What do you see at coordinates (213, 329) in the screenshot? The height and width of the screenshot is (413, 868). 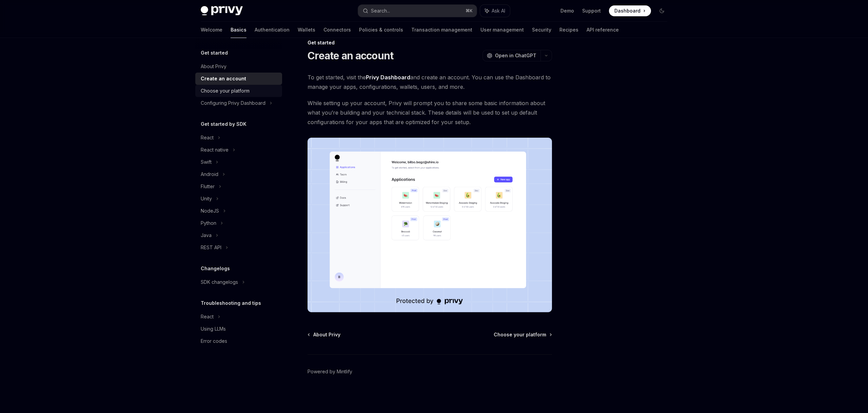 I see `div: Using LLMs` at bounding box center [213, 329].